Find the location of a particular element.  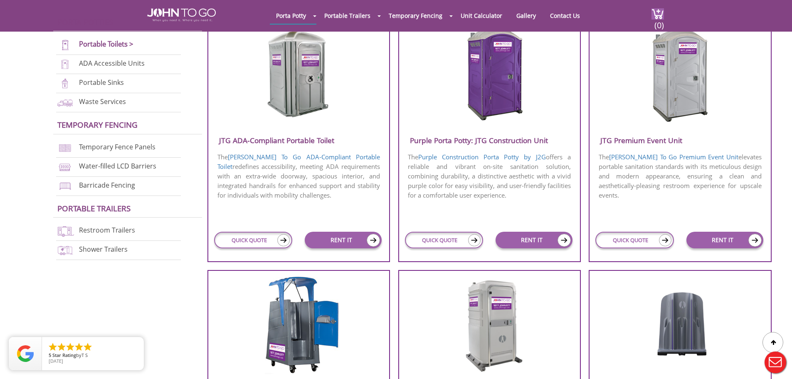

a: Porta Potty is located at coordinates (291, 15).